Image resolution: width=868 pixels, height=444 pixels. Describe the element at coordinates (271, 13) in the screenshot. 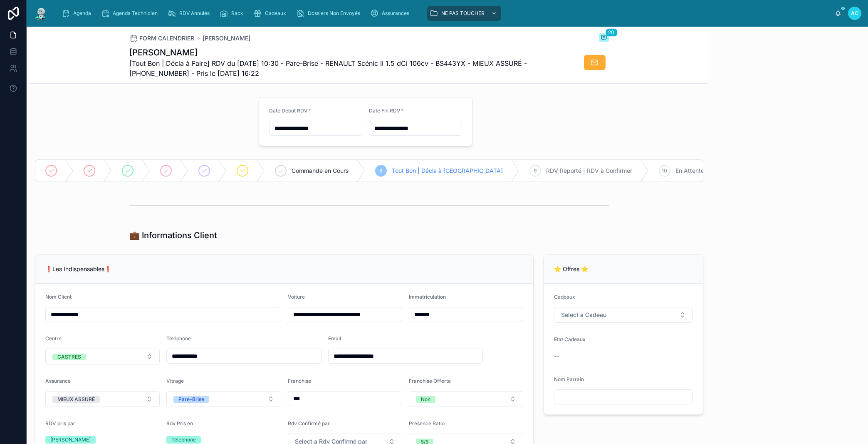

I see `a: Cadeaux` at that location.